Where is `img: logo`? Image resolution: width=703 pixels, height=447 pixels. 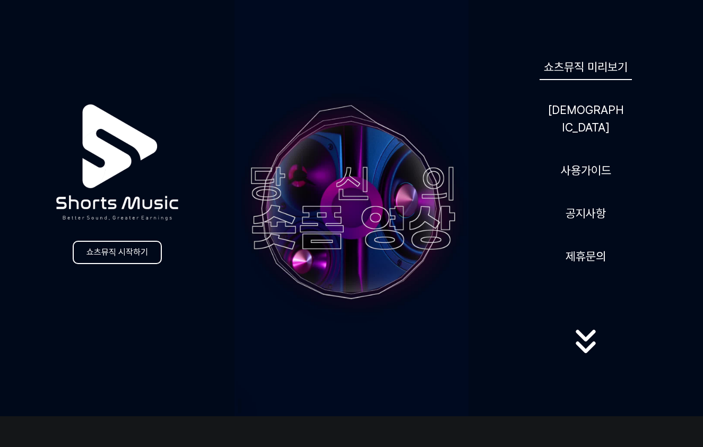 img: logo is located at coordinates (117, 162).